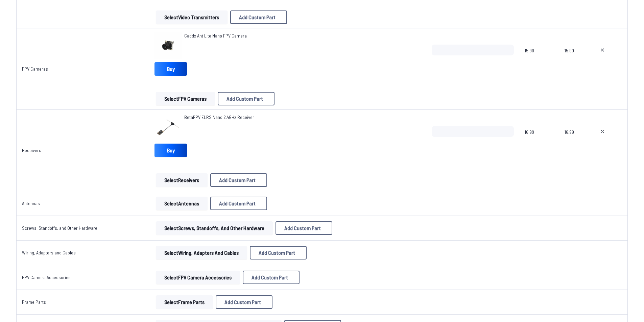 Image resolution: width=644 pixels, height=322 pixels. I want to click on a: SelectAntennas, so click(182, 203).